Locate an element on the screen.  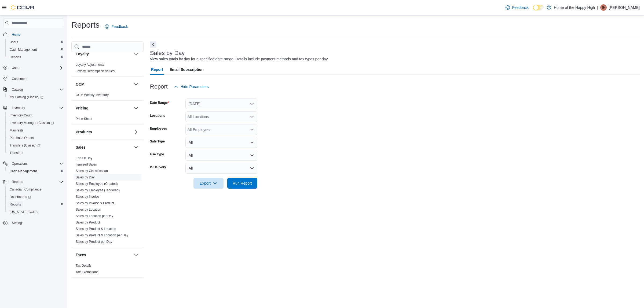
a: Sales by Employee (Created) is located at coordinates (97, 184).